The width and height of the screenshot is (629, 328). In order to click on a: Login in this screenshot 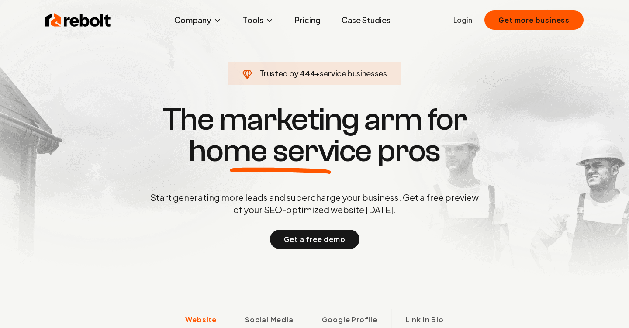, I will do `click(463, 20)`.